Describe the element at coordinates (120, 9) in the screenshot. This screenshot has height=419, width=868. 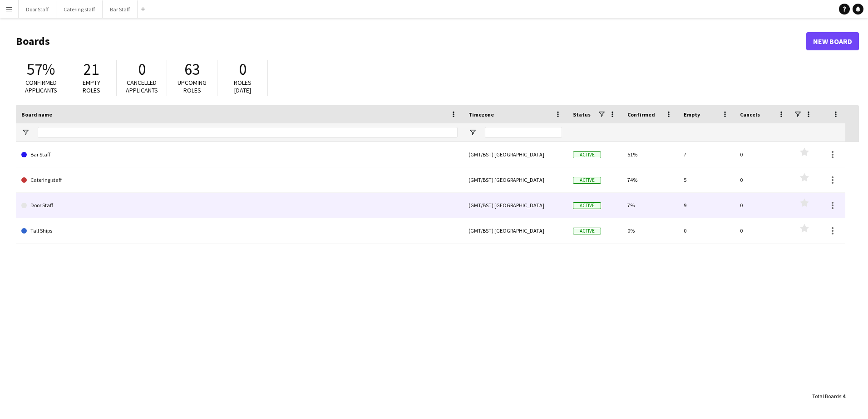
I see `button: Bar Staff` at that location.